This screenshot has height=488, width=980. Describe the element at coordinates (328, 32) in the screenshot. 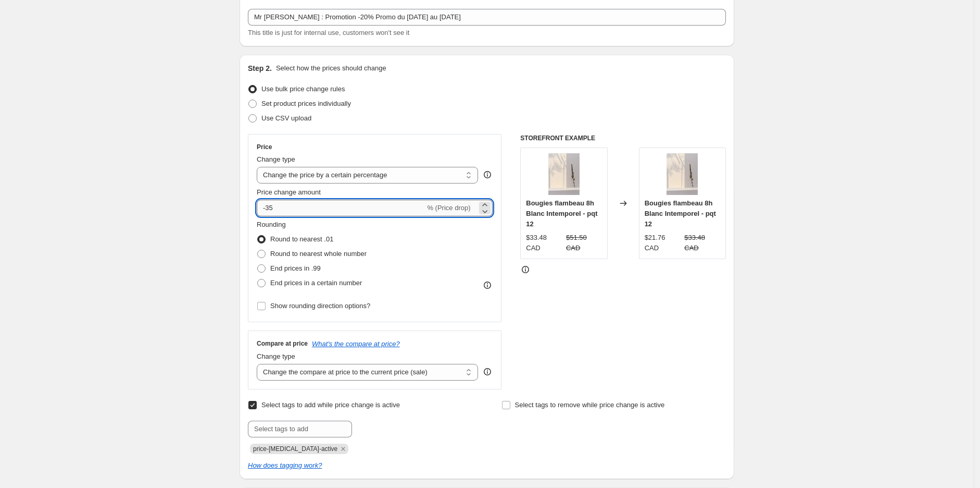

I see `span: This title is just for internal use, customers won't see it` at that location.